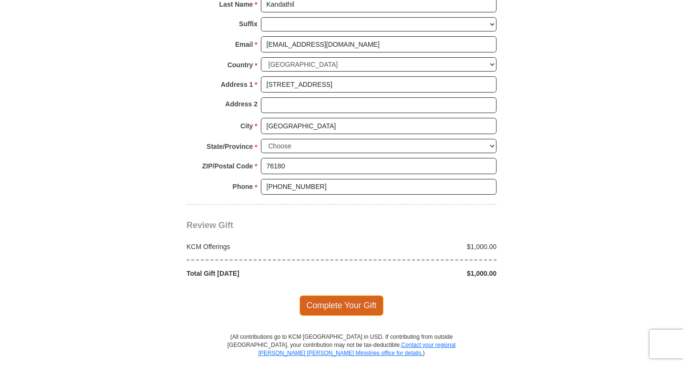 Image resolution: width=683 pixels, height=365 pixels. What do you see at coordinates (237, 84) in the screenshot?
I see `strong: Address 1` at bounding box center [237, 84].